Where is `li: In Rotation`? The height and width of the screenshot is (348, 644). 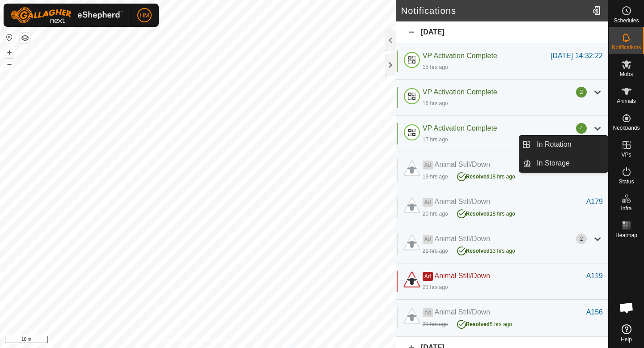 li: In Rotation is located at coordinates (564, 145).